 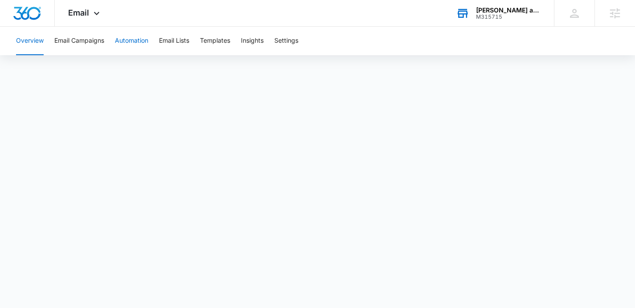 What do you see at coordinates (509, 17) in the screenshot?
I see `div: account id` at bounding box center [509, 17].